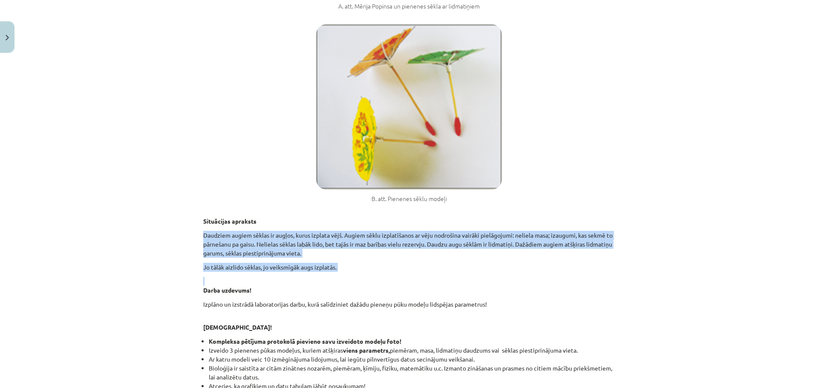 The width and height of the screenshot is (818, 388). What do you see at coordinates (227, 290) in the screenshot?
I see `b: Darba uzdevums!` at bounding box center [227, 290].